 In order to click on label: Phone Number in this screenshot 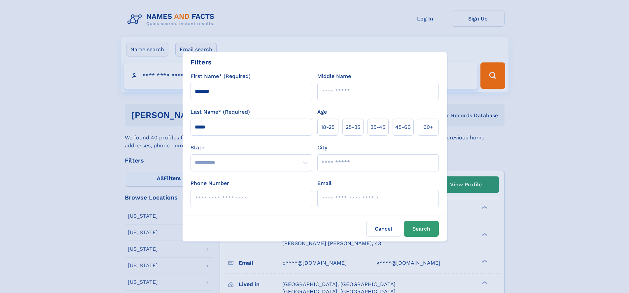, I will do `click(210, 183)`.